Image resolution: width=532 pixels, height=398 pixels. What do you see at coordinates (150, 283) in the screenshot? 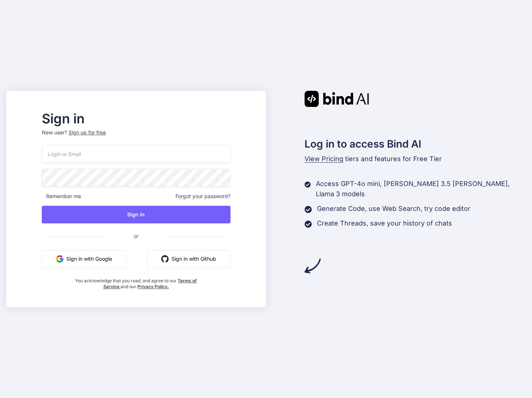
I see `a: Terms of Service` at bounding box center [150, 283].